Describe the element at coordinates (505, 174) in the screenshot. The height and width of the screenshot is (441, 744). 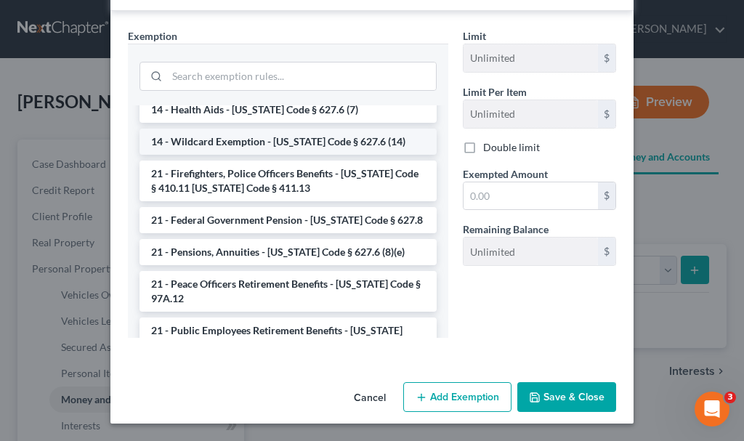
I see `span: Exempted Amount` at that location.